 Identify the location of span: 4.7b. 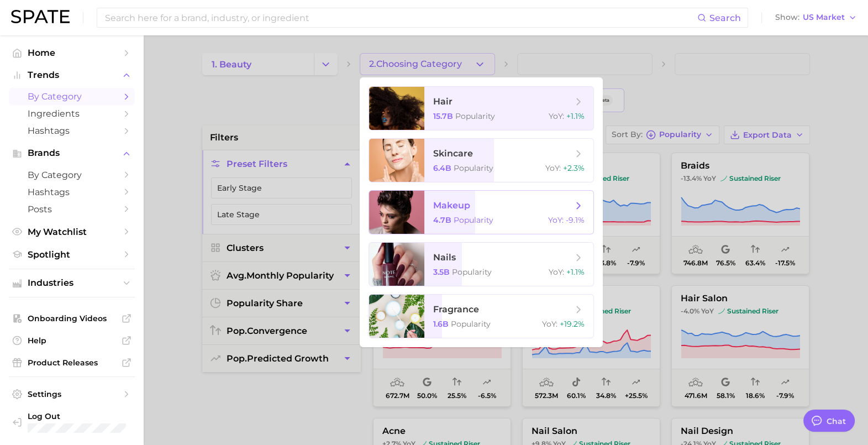
(442, 220).